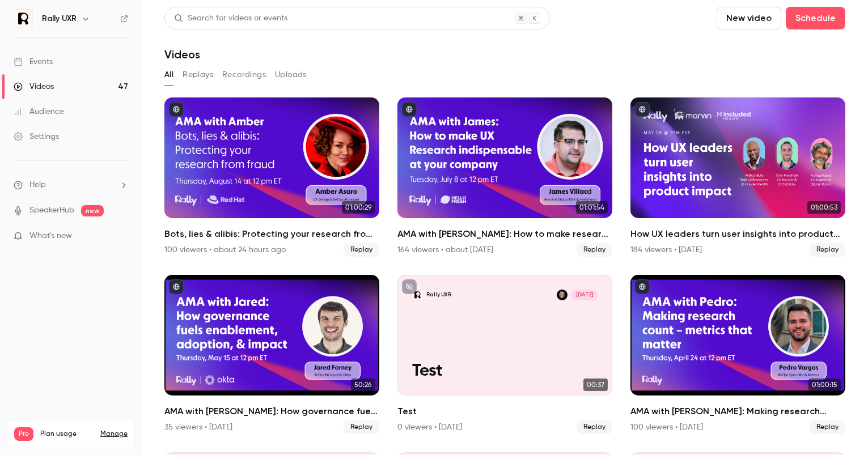 This screenshot has height=455, width=868. Describe the element at coordinates (291, 75) in the screenshot. I see `button: Uploads` at that location.